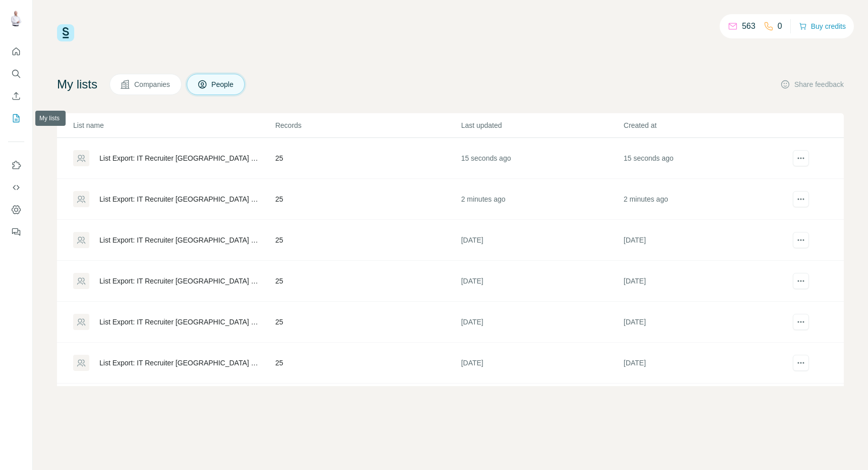 The image size is (868, 470). Describe the element at coordinates (16, 118) in the screenshot. I see `button: My lists` at that location.